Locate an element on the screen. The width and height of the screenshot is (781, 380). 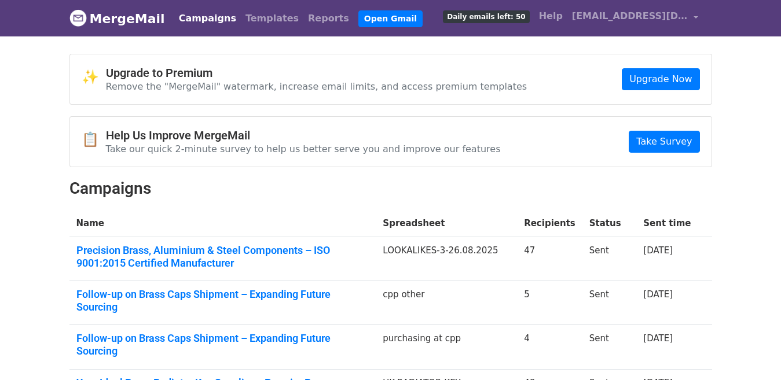
td: 5 is located at coordinates (549, 303).